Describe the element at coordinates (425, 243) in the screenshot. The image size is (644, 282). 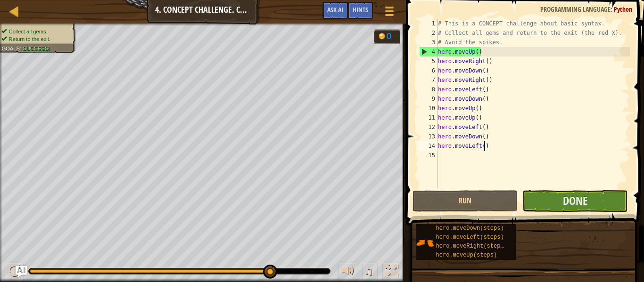
I see `img: portrait.png` at that location.